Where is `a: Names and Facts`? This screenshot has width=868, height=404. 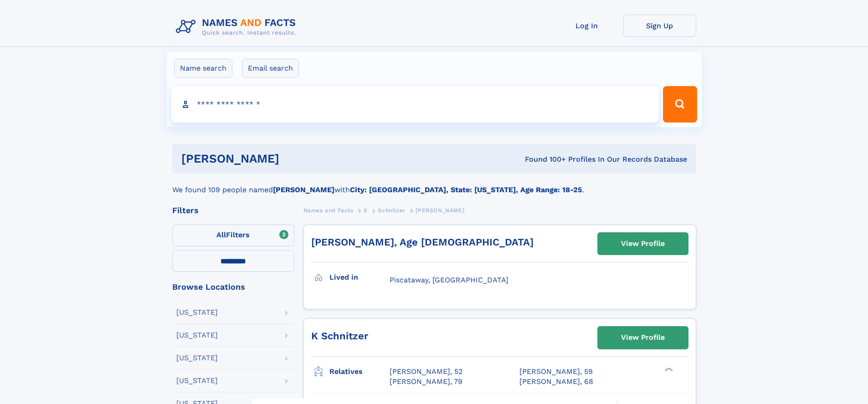 a: Names and Facts is located at coordinates (328, 210).